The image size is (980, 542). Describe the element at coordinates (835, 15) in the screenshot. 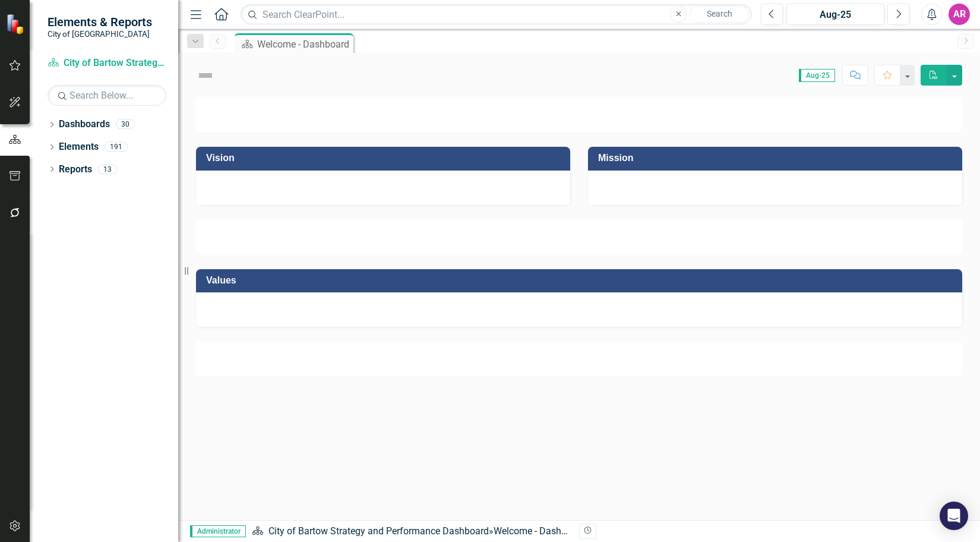

I see `div: Aug-25` at that location.